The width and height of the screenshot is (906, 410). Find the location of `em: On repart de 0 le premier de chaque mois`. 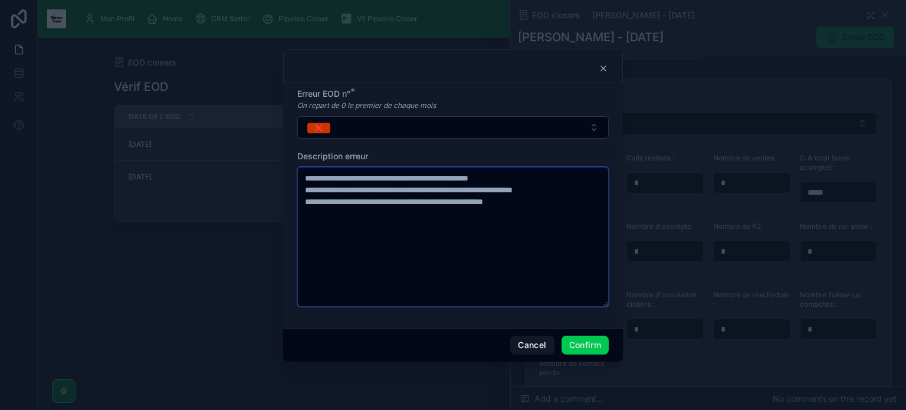

em: On repart de 0 le premier de chaque mois is located at coordinates (366, 106).